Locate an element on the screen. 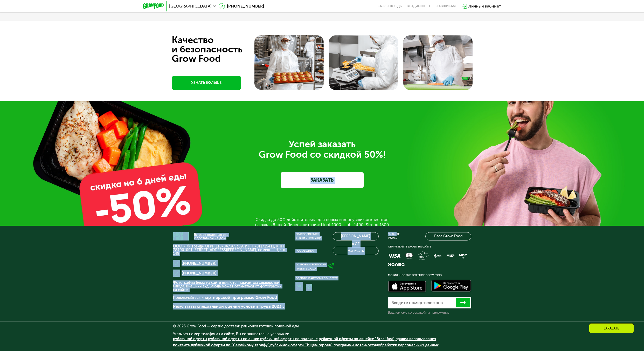  div: © 2025 Grow Food — сервис доставки рационов готовой полезной еды is located at coordinates (322, 326).